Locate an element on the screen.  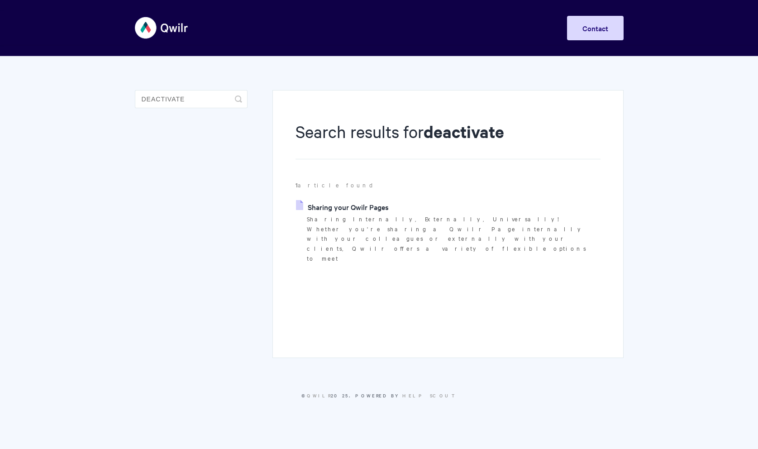
p: article found is located at coordinates (448, 185).